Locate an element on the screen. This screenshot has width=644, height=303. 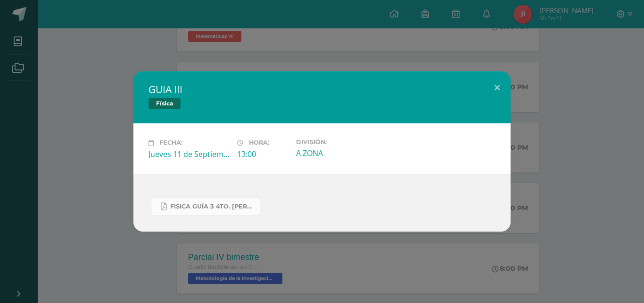
div: Jueves 11 de Septiembre is located at coordinates (189, 154).